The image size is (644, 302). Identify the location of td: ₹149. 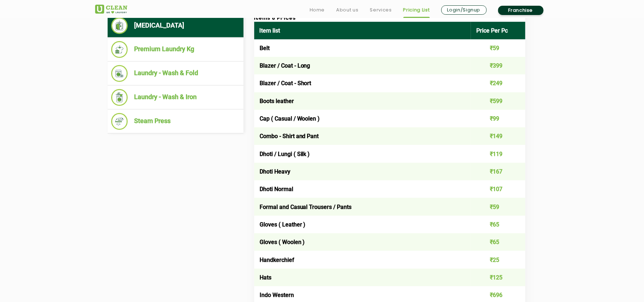
(498, 136).